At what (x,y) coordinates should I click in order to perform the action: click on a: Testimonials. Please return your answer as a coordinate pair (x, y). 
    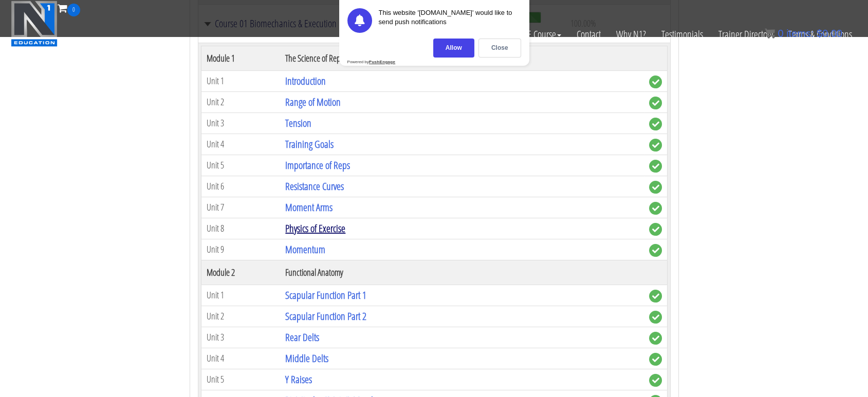
    Looking at the image, I should click on (682, 35).